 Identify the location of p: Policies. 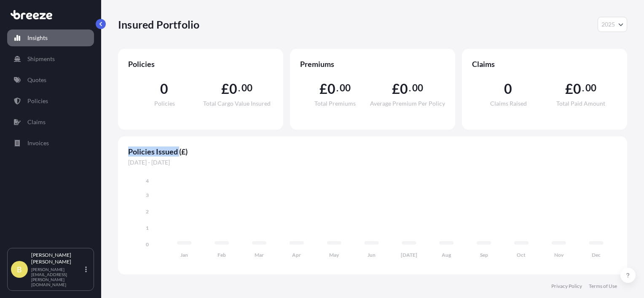
(38, 101).